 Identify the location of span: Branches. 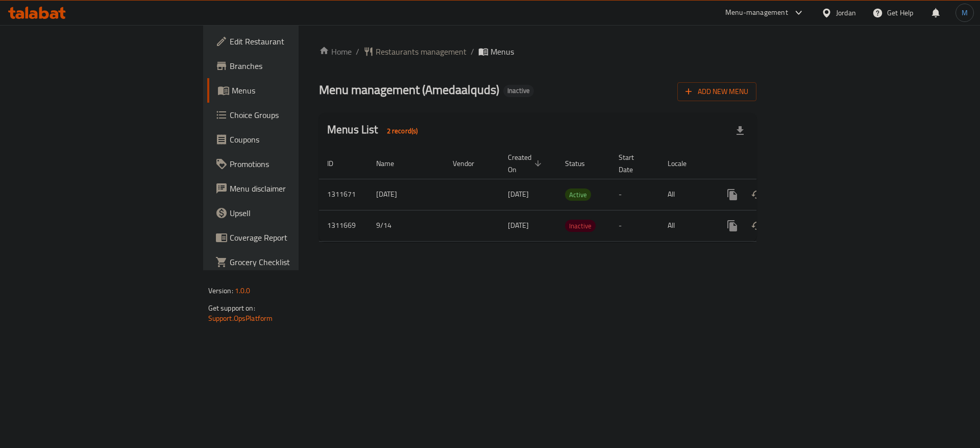
(294, 66).